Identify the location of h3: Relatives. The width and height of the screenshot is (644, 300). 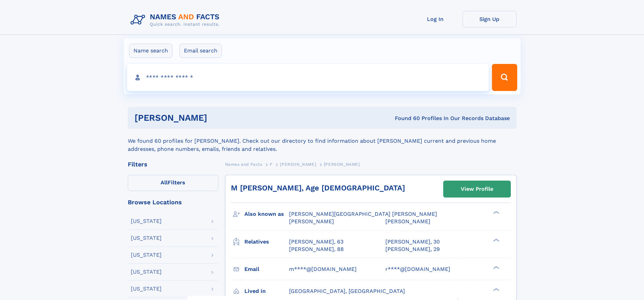
(267, 242).